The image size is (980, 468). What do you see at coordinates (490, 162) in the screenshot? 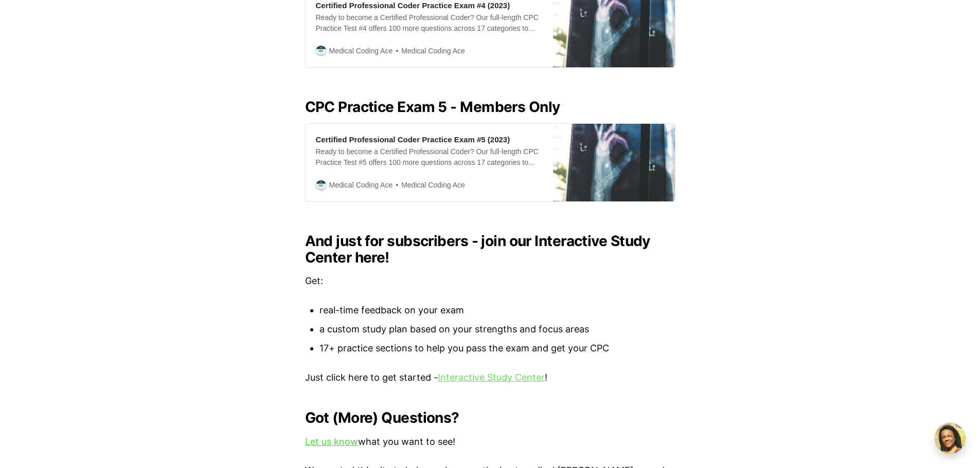
I see `a: Certified Professional Coder Practice Exam #5 (2023)Ready to become a Certified Professional Code...` at bounding box center [490, 162].